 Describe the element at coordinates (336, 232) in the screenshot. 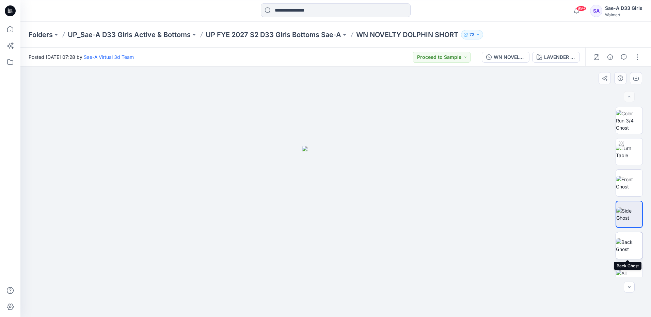

I see `img: eyJhbGciOiJIUzI1NiIsImtpZCI6IjAiLCJzbHQiOiJzZXMiLCJ0eXAiOiJKV1QifQ.eyJkYXRhIjp7InR5cGUiOiJzdG9yYW...` at that location.